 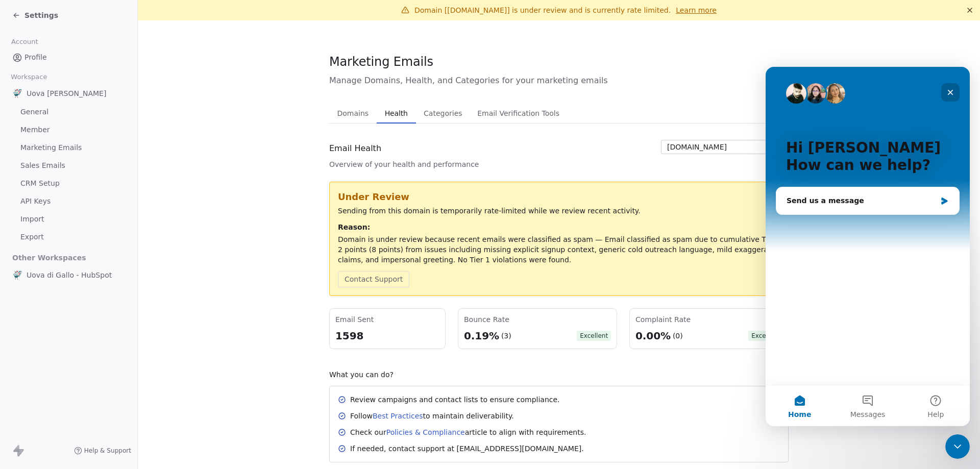 What do you see at coordinates (518, 113) in the screenshot?
I see `span: Email Verification Tools` at bounding box center [518, 113].